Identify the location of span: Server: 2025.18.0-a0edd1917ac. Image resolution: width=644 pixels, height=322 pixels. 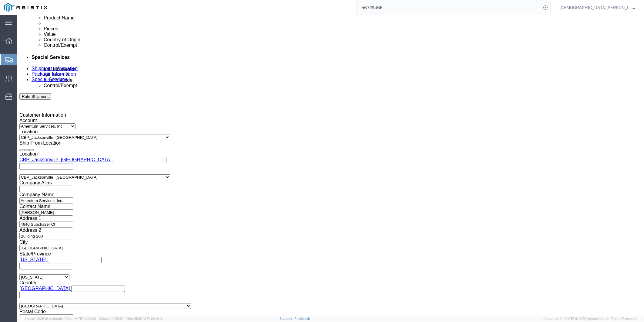
(60, 318).